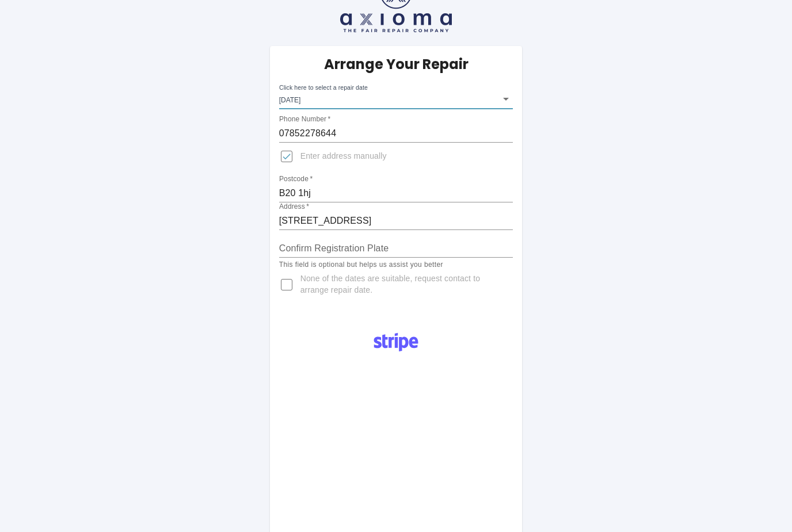 The height and width of the screenshot is (532, 792). I want to click on span: None of the dates are suitable, request contact to arrange repair date., so click(402, 284).